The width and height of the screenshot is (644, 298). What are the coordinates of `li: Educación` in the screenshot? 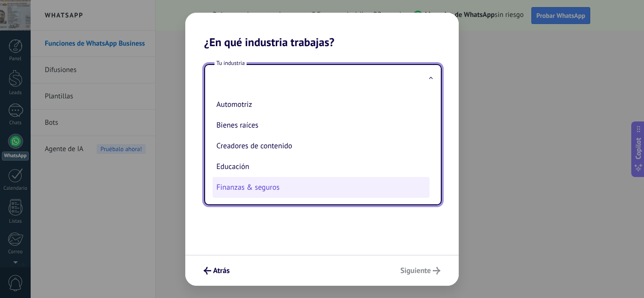 It's located at (321, 167).